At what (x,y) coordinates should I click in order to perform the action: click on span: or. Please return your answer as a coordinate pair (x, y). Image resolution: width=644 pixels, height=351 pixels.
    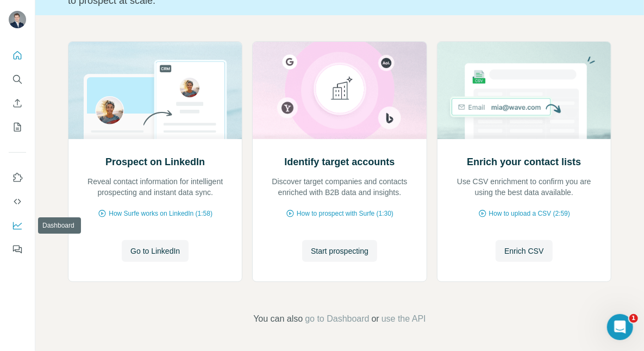
    Looking at the image, I should click on (375, 319).